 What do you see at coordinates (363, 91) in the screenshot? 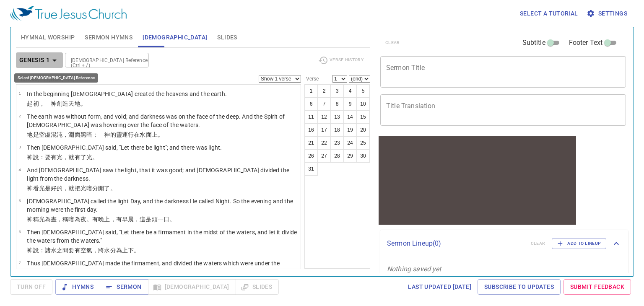
I see `button: 5` at bounding box center [363, 91].